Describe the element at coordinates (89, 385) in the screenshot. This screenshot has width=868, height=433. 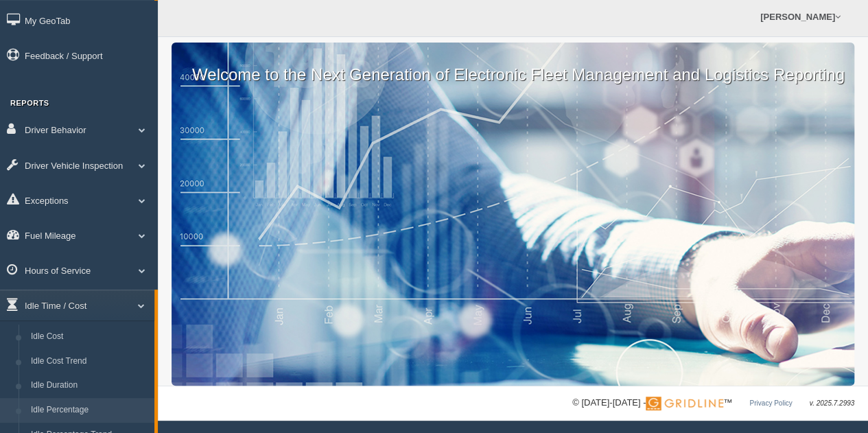
I see `a: Idle Duration` at that location.